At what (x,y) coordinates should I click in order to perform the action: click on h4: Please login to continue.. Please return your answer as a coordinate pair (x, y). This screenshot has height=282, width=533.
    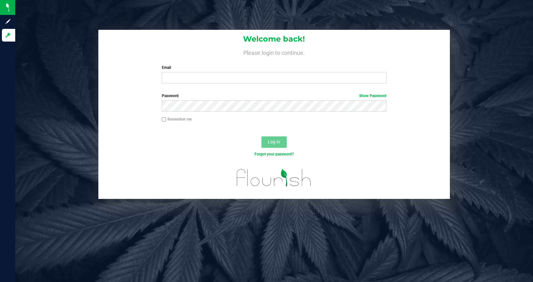
    Looking at the image, I should click on (274, 52).